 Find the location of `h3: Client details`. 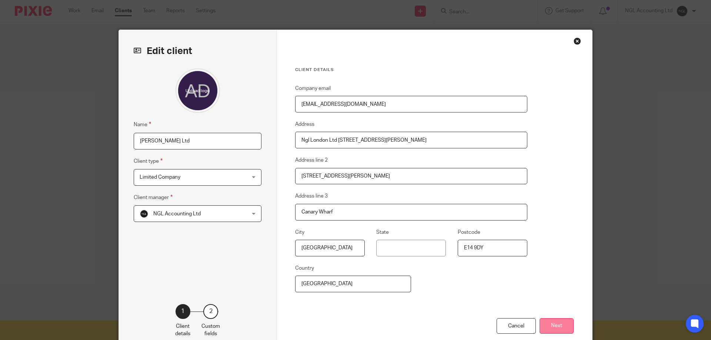

h3: Client details is located at coordinates (411, 70).